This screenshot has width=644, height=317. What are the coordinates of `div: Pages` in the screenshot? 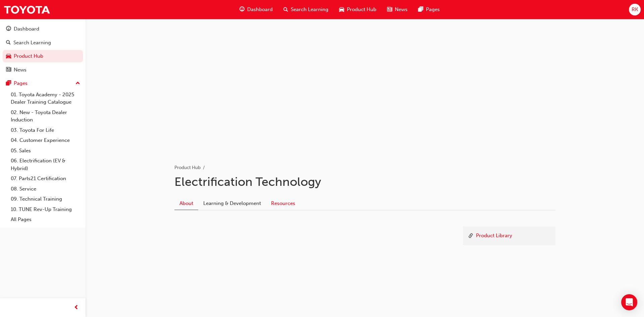 It's located at (20, 83).